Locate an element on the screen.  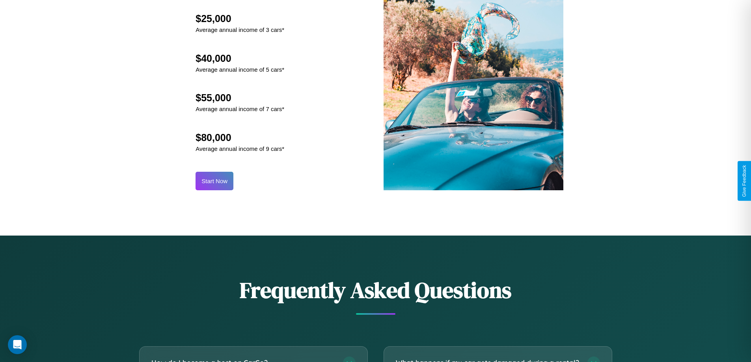
div: Open Intercom Messenger is located at coordinates (17, 345).